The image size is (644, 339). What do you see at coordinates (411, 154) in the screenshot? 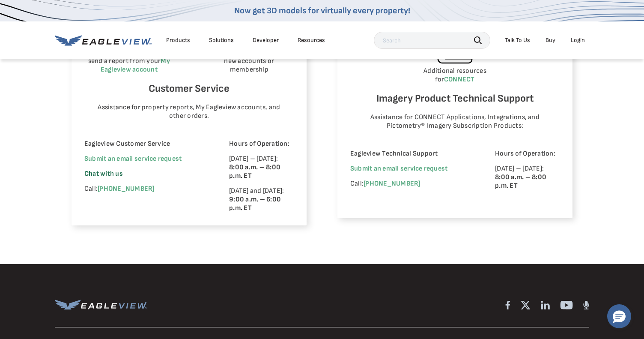
I see `p: Eagleview Technical Support` at bounding box center [411, 154].